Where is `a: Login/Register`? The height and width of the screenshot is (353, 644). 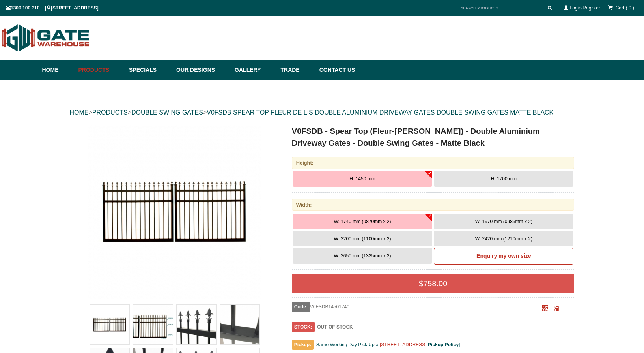 a: Login/Register is located at coordinates (585, 8).